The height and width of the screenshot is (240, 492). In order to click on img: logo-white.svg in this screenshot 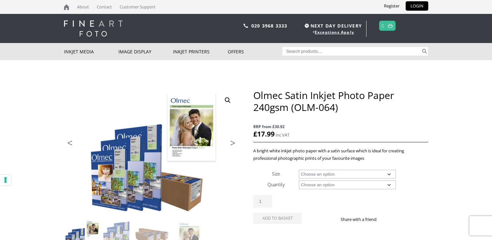, I will do `click(93, 28)`.